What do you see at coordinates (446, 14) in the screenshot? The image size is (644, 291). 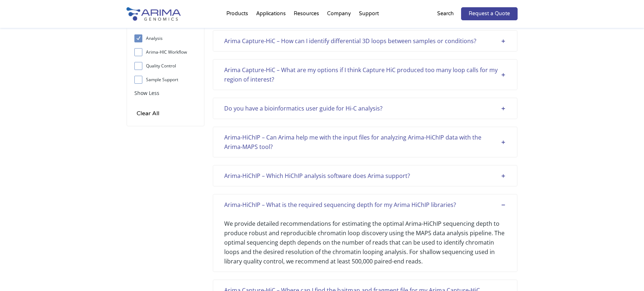 I see `p: Search` at bounding box center [446, 14].